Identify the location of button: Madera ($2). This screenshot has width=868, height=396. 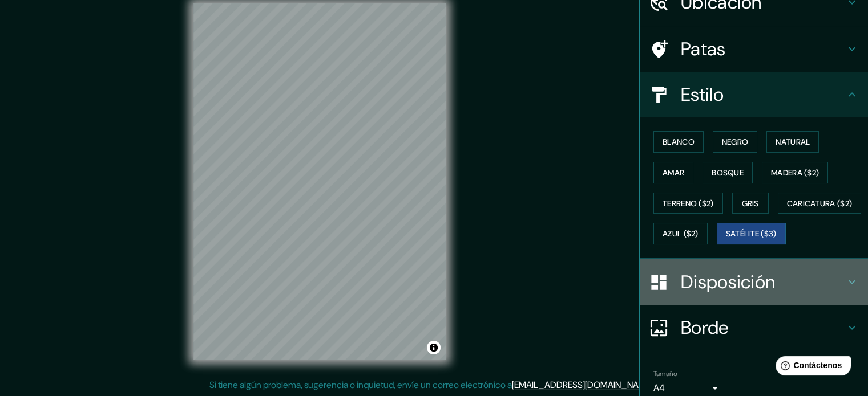
(795, 173).